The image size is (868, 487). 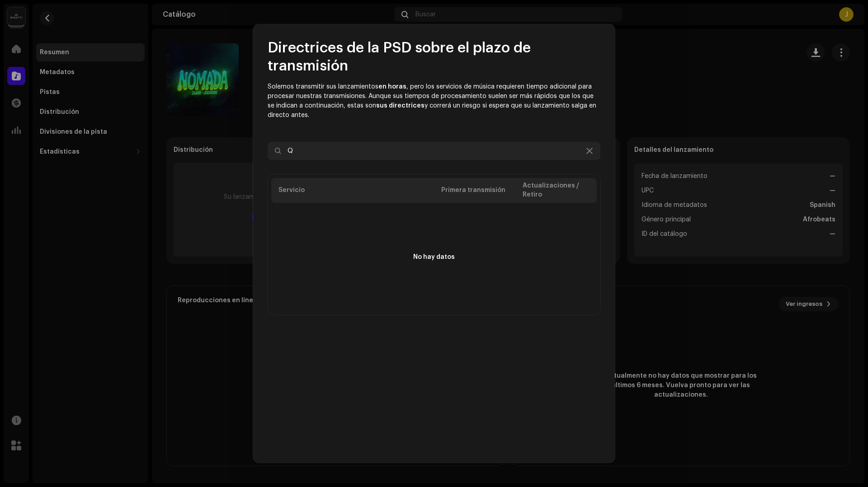 I want to click on h2: Directrices de la PSD sobre el plazo de transmisión, so click(x=434, y=57).